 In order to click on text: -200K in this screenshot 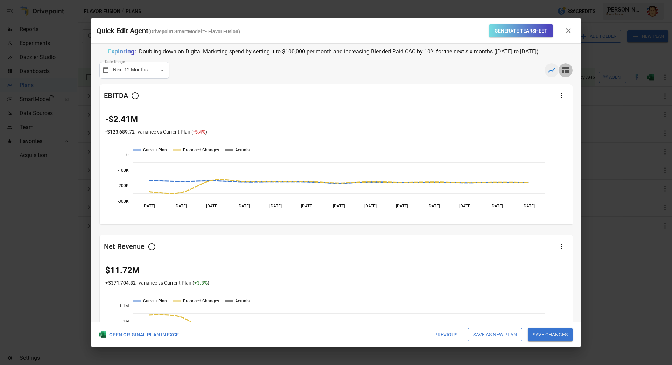, I will do `click(123, 186)`.